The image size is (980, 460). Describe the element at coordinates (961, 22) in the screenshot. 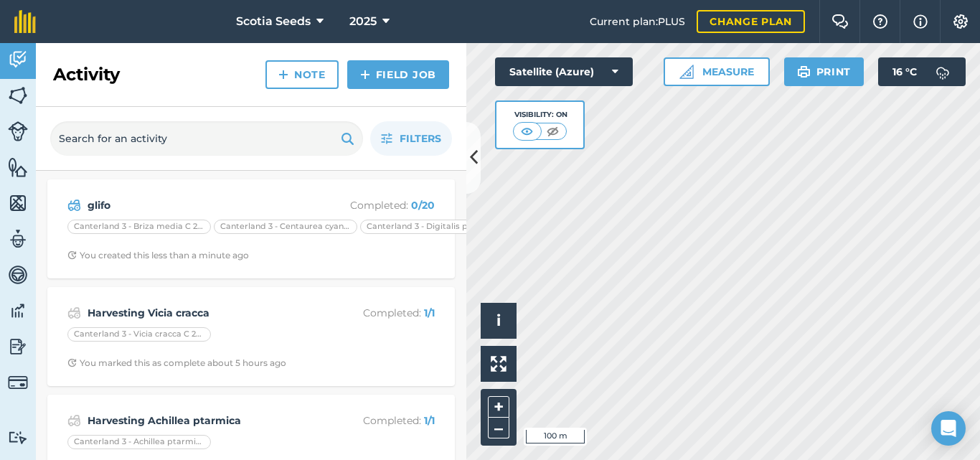

I see `img: A cog icon` at that location.